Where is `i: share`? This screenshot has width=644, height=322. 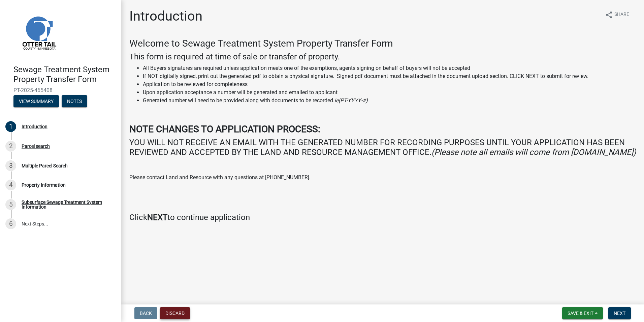
i: share is located at coordinates (609, 15).